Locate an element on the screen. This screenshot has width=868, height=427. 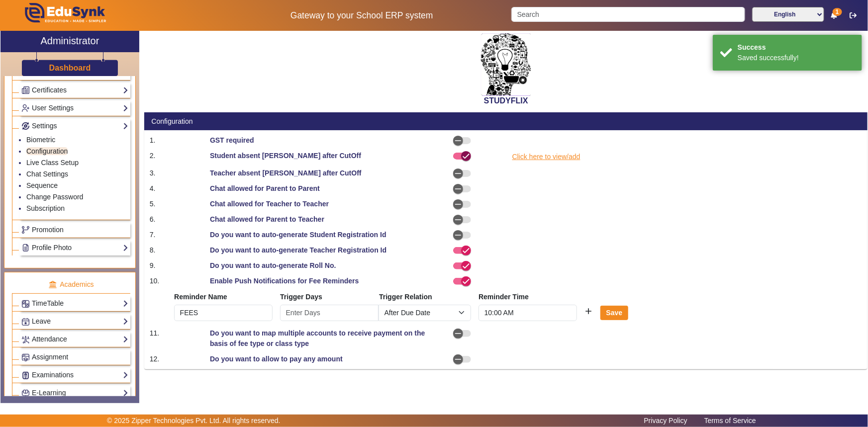
div: Saved successfully! is located at coordinates (796, 57).